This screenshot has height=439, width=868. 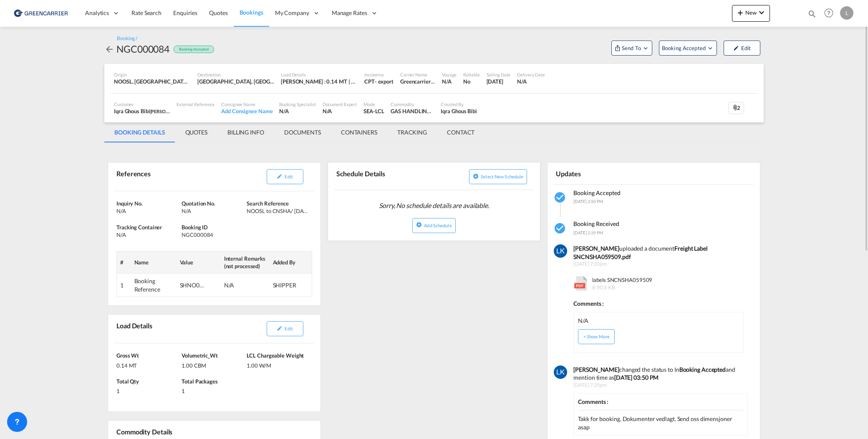 What do you see at coordinates (128, 355) in the screenshot?
I see `span: Gross Wt` at bounding box center [128, 355].